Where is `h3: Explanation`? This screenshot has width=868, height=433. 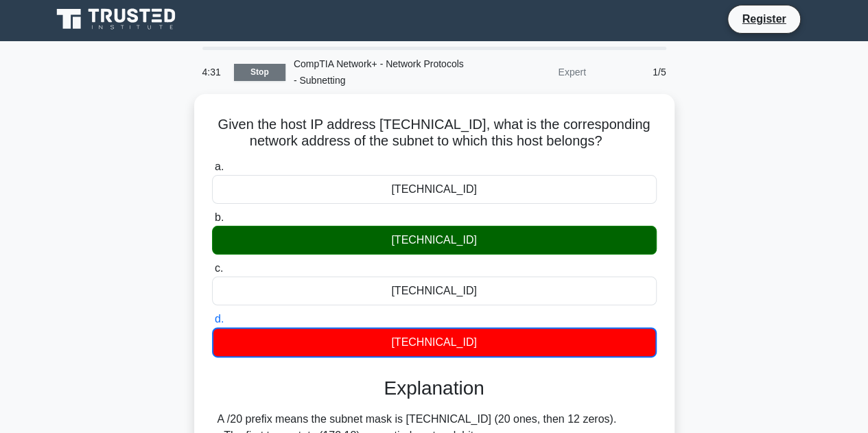
h3: Explanation is located at coordinates (434, 389).